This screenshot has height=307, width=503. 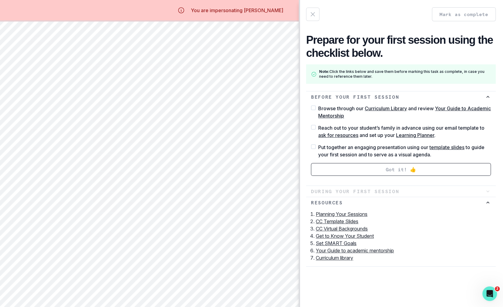 I want to click on b: Note:, so click(x=324, y=71).